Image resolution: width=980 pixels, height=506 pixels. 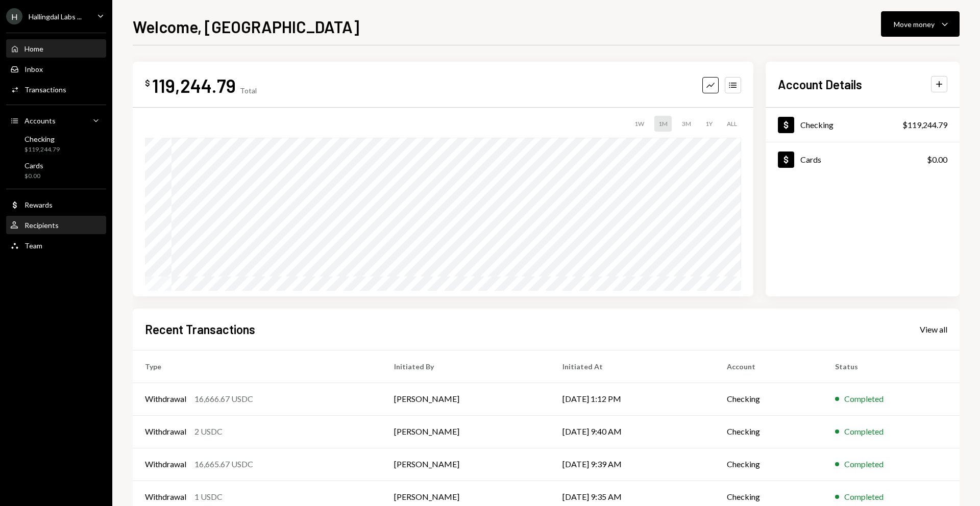 I want to click on div: Transactions, so click(x=46, y=90).